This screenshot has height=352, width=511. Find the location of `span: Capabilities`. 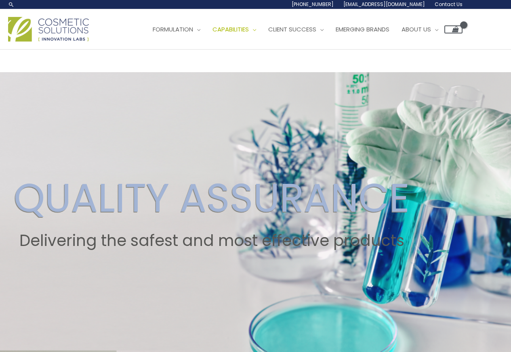

span: Capabilities is located at coordinates (230, 29).